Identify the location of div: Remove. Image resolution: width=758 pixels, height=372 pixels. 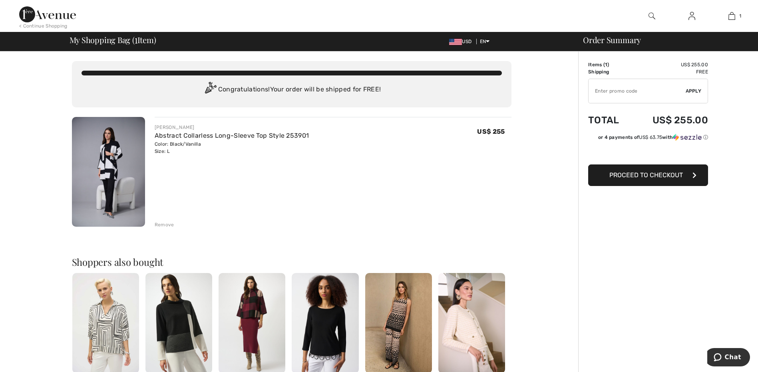
(164, 225).